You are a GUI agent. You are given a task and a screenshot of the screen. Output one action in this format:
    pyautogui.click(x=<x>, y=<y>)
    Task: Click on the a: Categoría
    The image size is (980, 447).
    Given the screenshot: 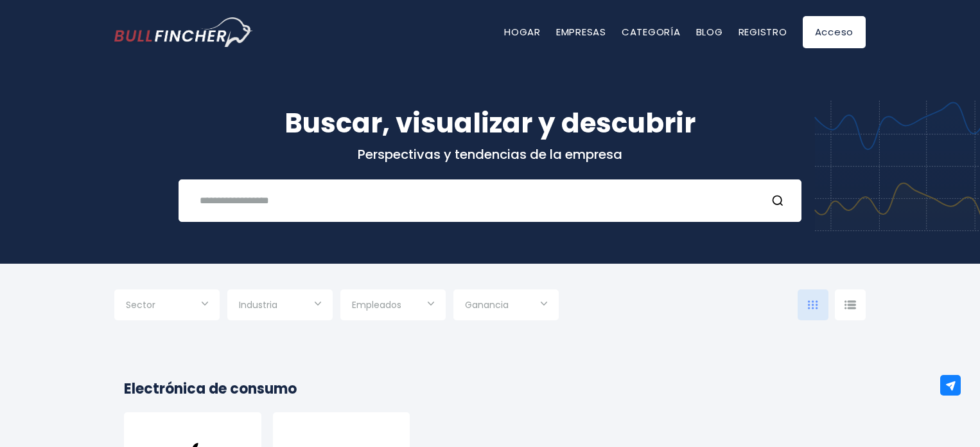 What is the action you would take?
    pyautogui.click(x=651, y=32)
    